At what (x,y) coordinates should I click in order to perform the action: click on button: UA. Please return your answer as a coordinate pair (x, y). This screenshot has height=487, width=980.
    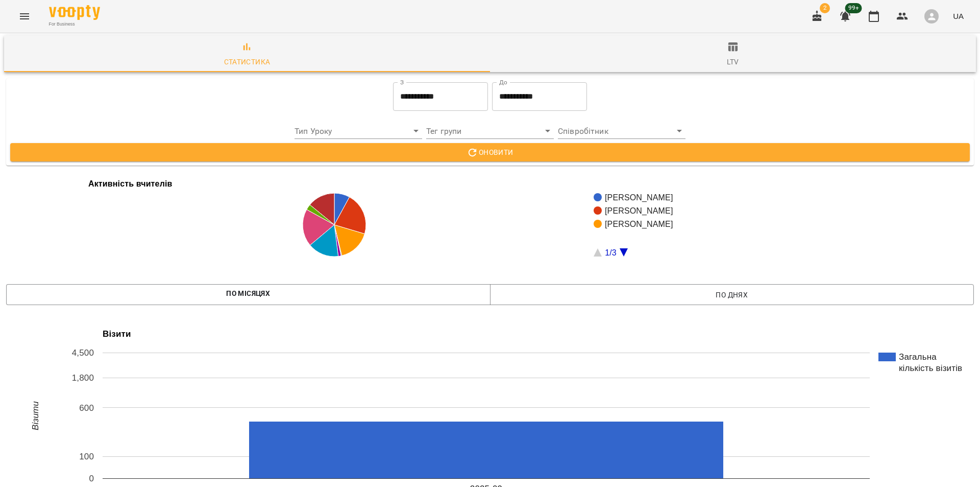
    Looking at the image, I should click on (958, 16).